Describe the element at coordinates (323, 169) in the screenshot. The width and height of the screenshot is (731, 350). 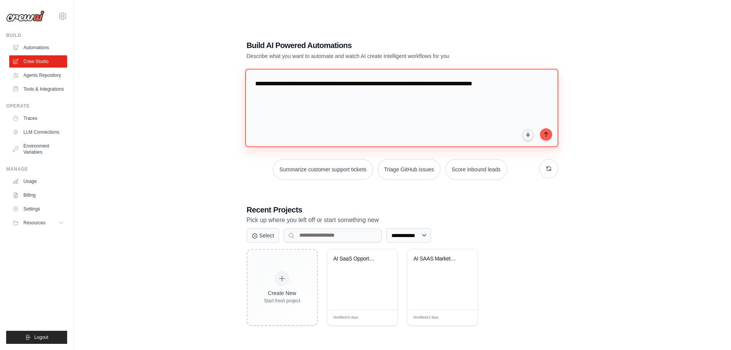
I see `button: Summarize customer support tickets` at that location.